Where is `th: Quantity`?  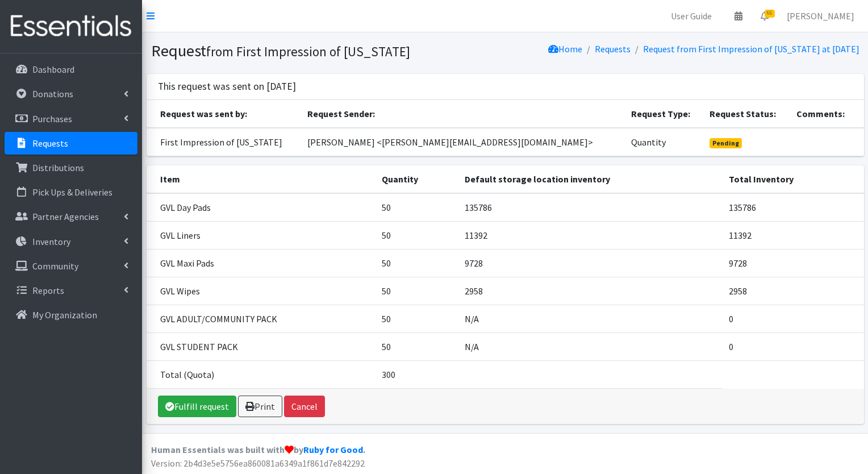 th: Quantity is located at coordinates (416, 179).